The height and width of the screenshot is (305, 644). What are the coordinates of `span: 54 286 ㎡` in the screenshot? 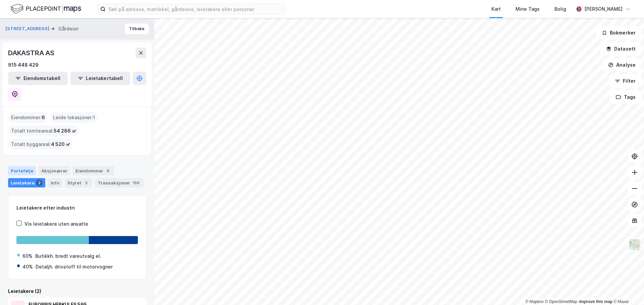 It's located at (65, 131).